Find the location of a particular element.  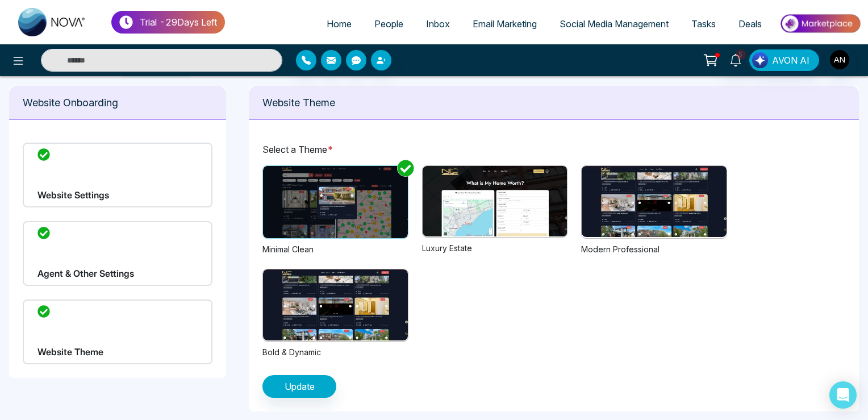

img: Lead Flow is located at coordinates (760, 60).